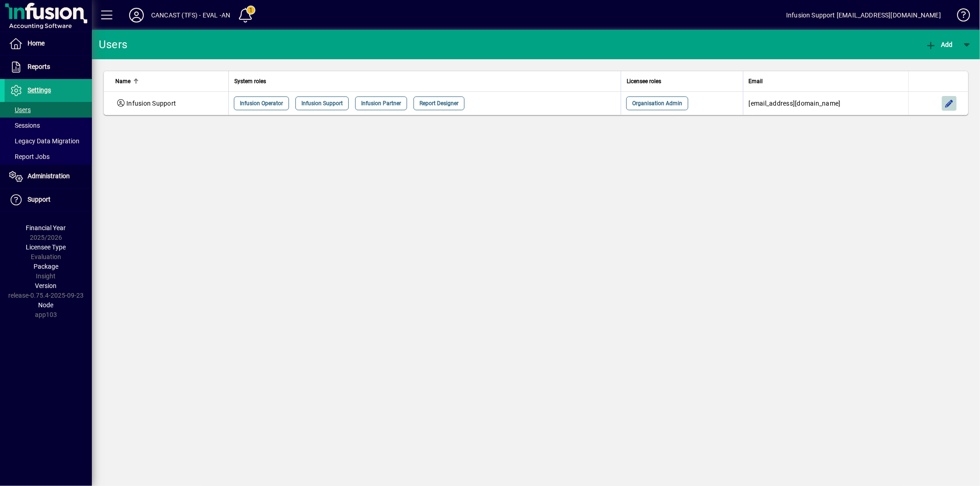 The height and width of the screenshot is (486, 980). What do you see at coordinates (39, 200) in the screenshot?
I see `span: Support` at bounding box center [39, 200].